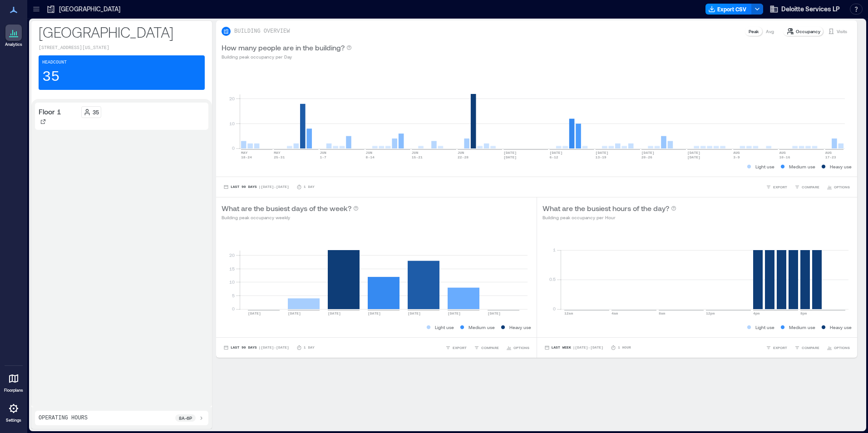 This screenshot has height=433, width=868. I want to click on text: 22-28, so click(463, 157).